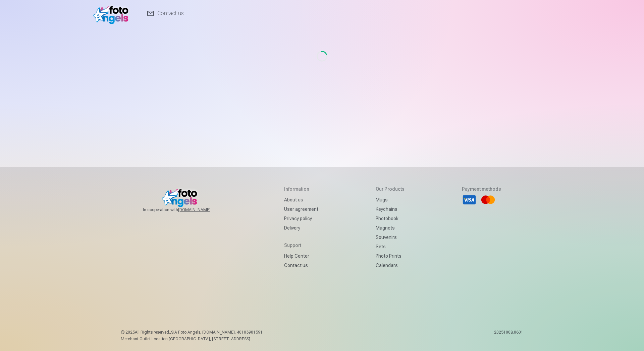 This screenshot has width=644, height=351. Describe the element at coordinates (481, 189) in the screenshot. I see `h5: Payment methods` at that location.